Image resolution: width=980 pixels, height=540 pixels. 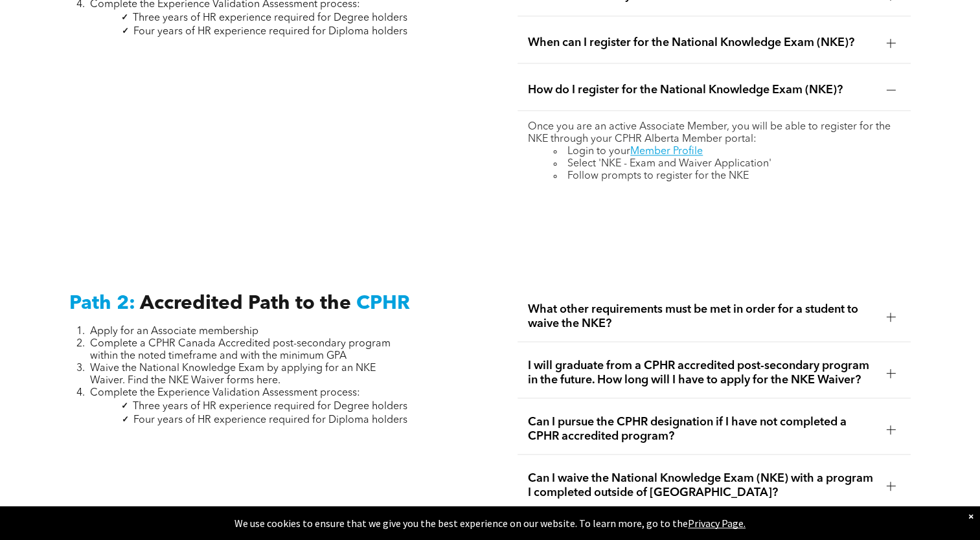 I want to click on span: Accredited Path to the, so click(x=245, y=304).